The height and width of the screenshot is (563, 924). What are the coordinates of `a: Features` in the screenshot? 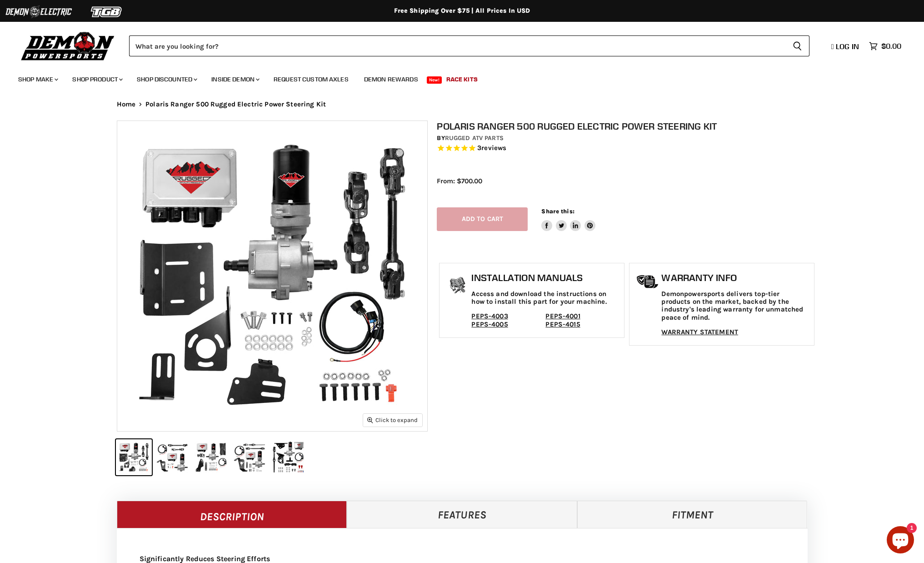 It's located at (462, 515).